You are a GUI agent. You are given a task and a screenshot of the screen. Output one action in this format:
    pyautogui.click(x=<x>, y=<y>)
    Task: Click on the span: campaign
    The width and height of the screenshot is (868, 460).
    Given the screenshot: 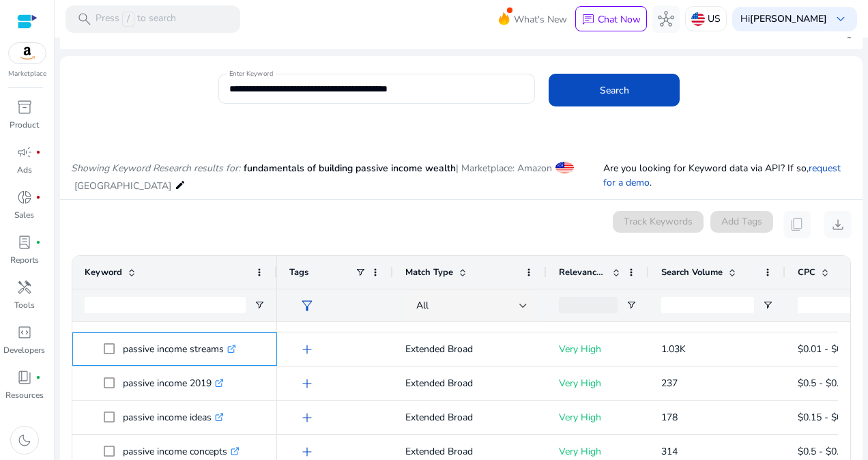 What is the action you would take?
    pyautogui.click(x=25, y=153)
    